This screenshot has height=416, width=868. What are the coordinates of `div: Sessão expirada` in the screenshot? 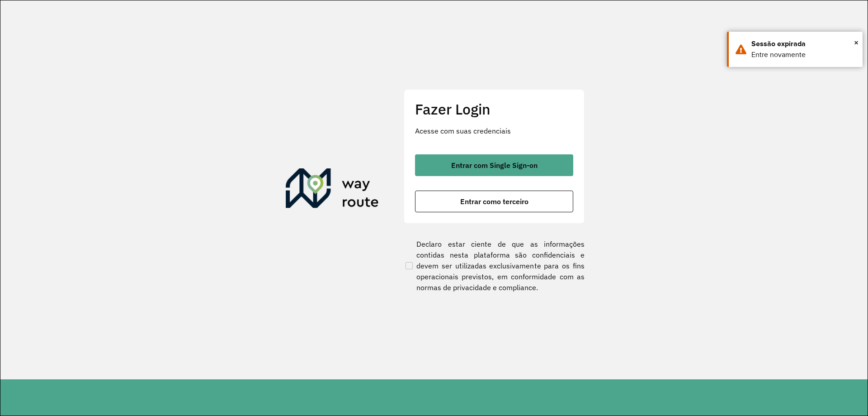 It's located at (803, 44).